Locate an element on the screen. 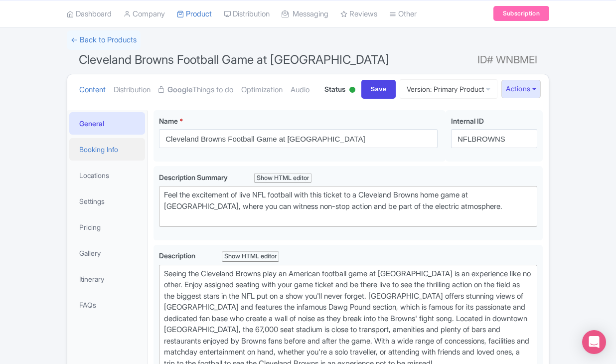  strong: Google is located at coordinates (180, 89).